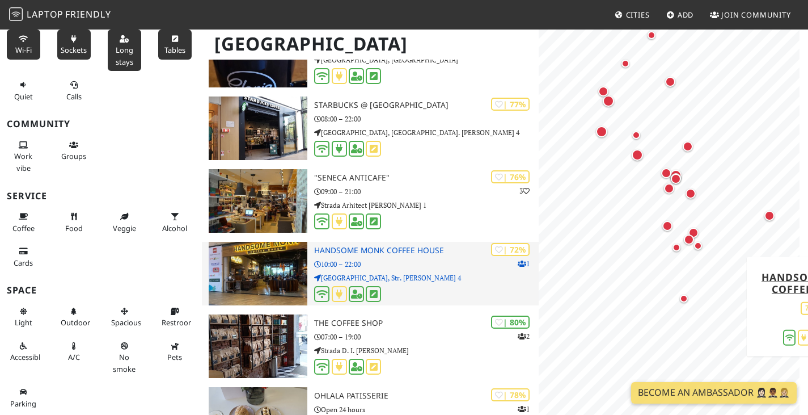 This screenshot has width=808, height=415. What do you see at coordinates (124, 316) in the screenshot?
I see `button: Spacious` at bounding box center [124, 316].